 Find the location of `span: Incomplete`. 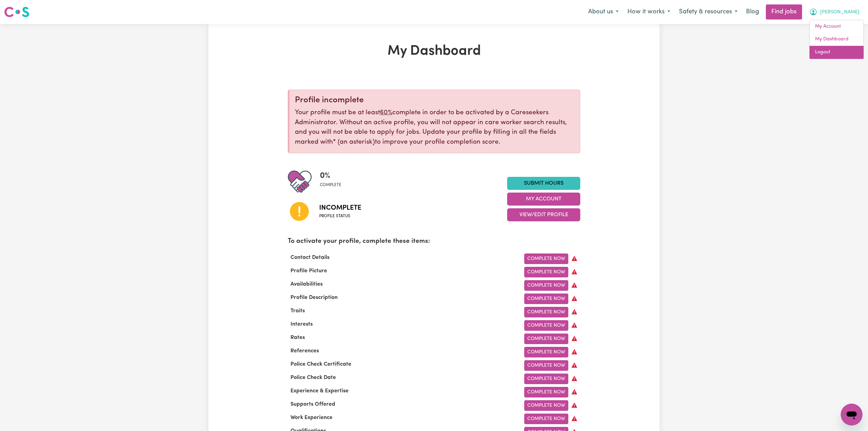

span: Incomplete is located at coordinates (340, 208).